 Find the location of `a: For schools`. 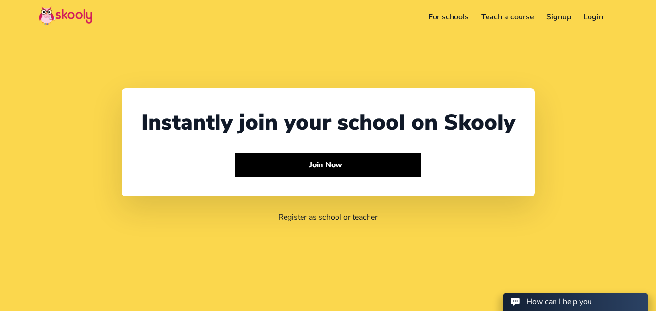

a: For schools is located at coordinates (448, 17).